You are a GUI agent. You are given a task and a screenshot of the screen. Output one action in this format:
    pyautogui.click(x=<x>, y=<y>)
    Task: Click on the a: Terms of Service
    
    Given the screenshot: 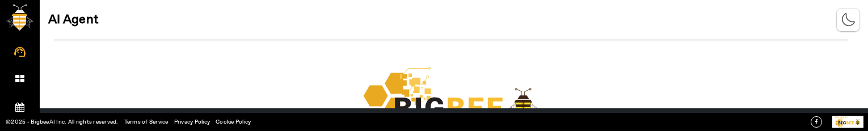 What is the action you would take?
    pyautogui.click(x=146, y=122)
    